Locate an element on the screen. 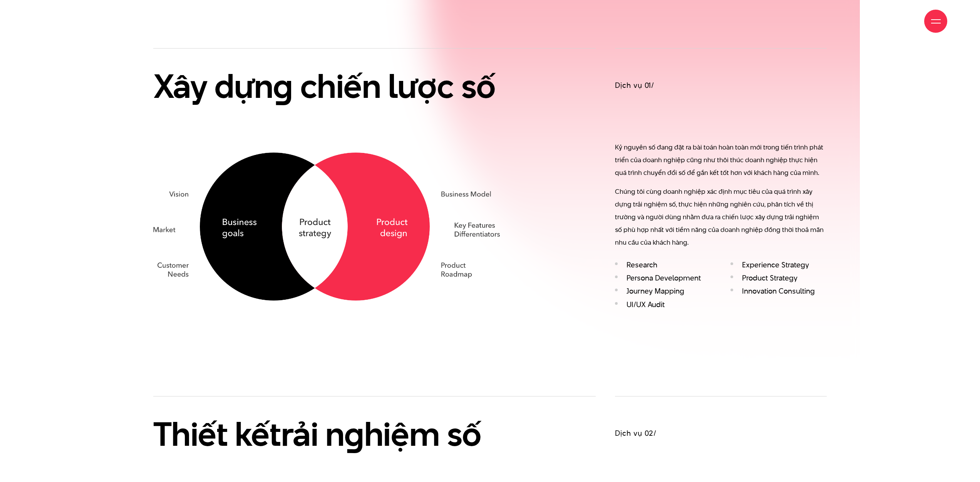  h3: Dịch vụ 01/ is located at coordinates (721, 85).